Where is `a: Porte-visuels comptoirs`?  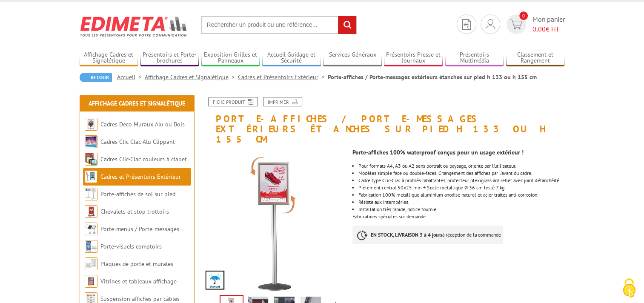 a: Porte-visuels comptoirs is located at coordinates (131, 246).